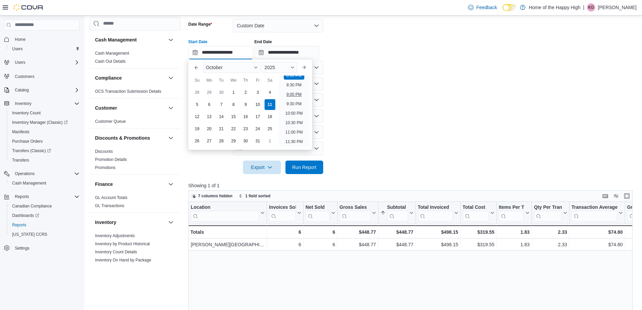  I want to click on span: 7 columns hidden, so click(215, 196).